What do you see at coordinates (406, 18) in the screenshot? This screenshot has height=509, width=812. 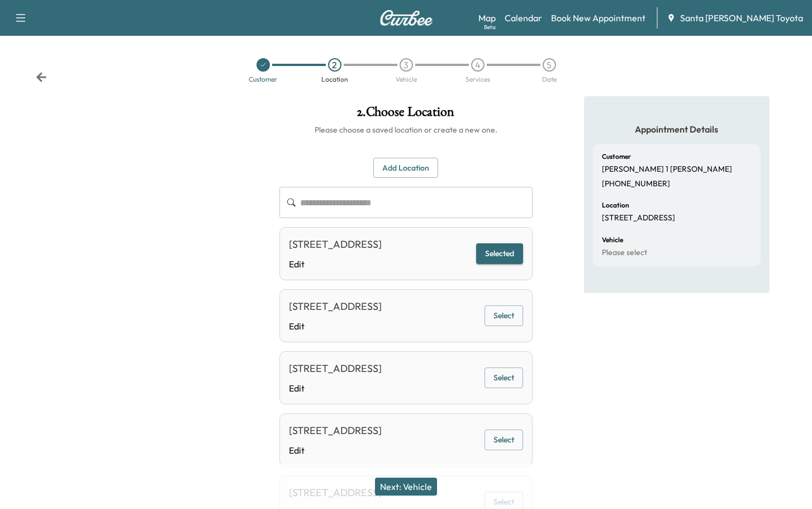 I see `img: Curbee Logo` at bounding box center [406, 18].